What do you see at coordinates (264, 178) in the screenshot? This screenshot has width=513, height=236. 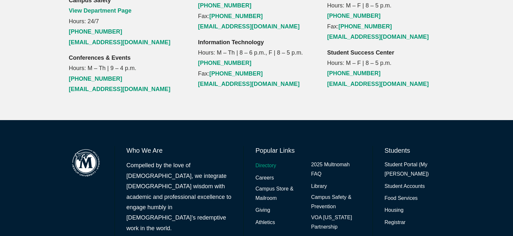 I see `a: Careers` at bounding box center [264, 178].